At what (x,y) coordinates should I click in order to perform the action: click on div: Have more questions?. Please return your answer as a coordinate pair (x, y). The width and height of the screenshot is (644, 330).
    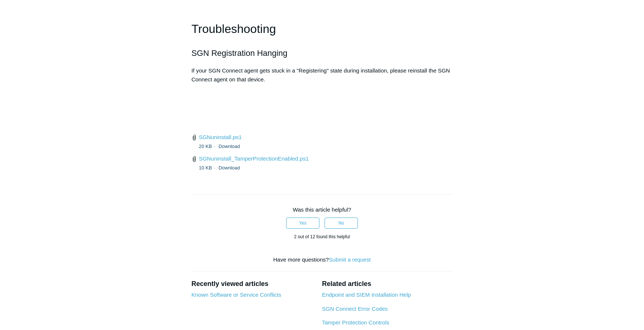
    Looking at the image, I should click on (322, 260).